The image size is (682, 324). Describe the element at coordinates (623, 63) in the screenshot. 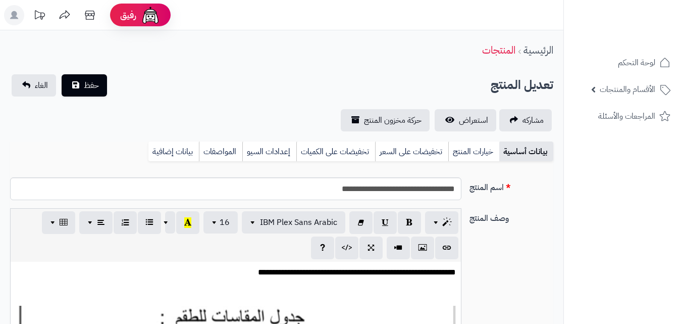

I see `a: لوحة التحكم` at that location.